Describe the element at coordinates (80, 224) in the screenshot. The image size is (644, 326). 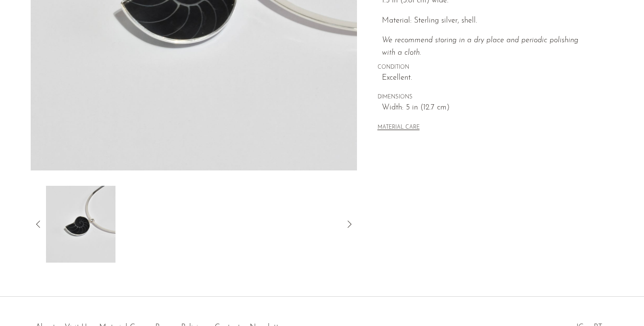
I see `button: Blue Shell Collar Necklace` at that location.